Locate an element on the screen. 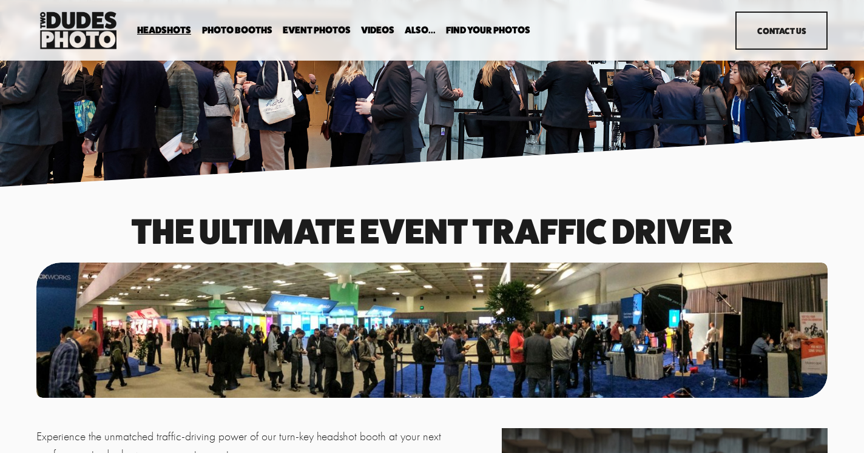 Image resolution: width=864 pixels, height=453 pixels. span: Find Your Photos is located at coordinates (488, 30).